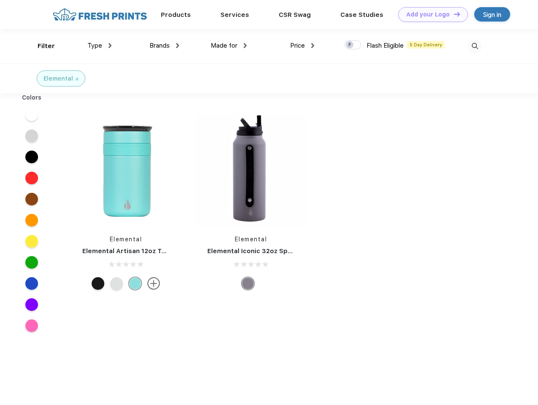 The height and width of the screenshot is (405, 538). Describe the element at coordinates (274, 251) in the screenshot. I see `a: Elemental Iconic 32oz Sport Water Bottle` at that location.